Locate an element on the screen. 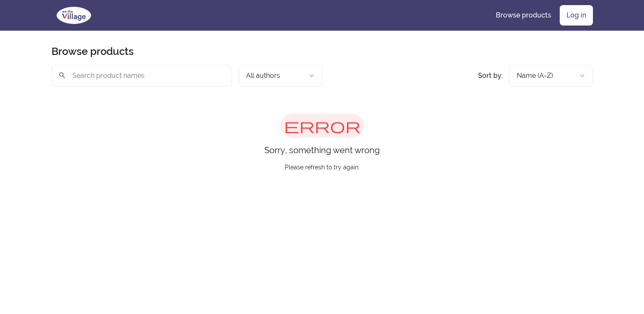 The height and width of the screenshot is (314, 644). span: Sort by: is located at coordinates (490, 75).